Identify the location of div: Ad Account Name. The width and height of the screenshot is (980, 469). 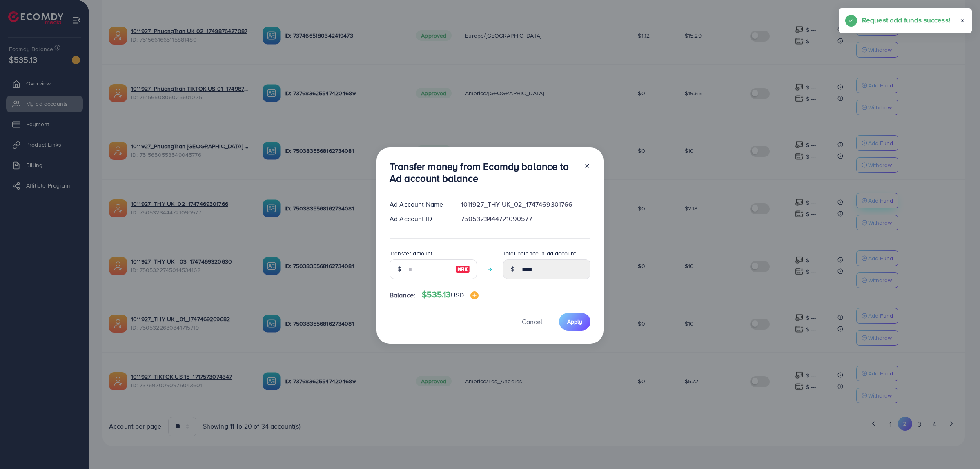
(418, 205).